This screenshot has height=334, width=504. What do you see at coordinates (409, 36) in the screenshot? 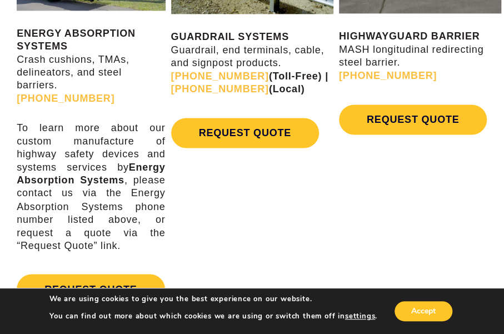
I see `strong: HIGHWAYGUARD BARRIER` at bounding box center [409, 36].